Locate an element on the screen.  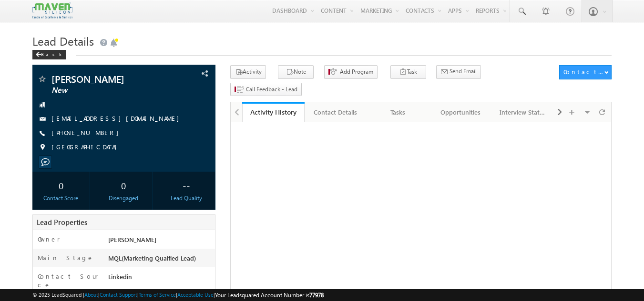
span: Add Program is located at coordinates (357, 72).